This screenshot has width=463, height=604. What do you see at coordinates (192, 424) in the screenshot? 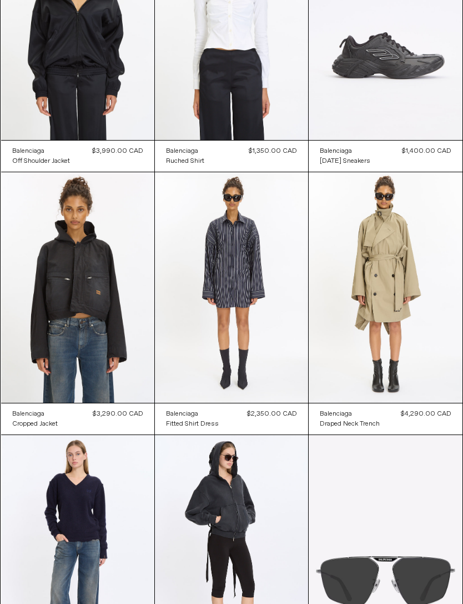
I see `div: Fitted Shirt Dress` at bounding box center [192, 424].